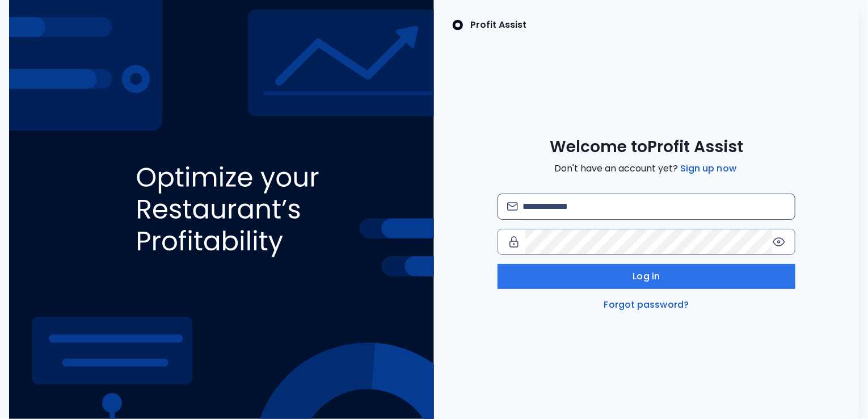 This screenshot has width=868, height=419. What do you see at coordinates (646, 276) in the screenshot?
I see `button: Log in` at bounding box center [646, 276].